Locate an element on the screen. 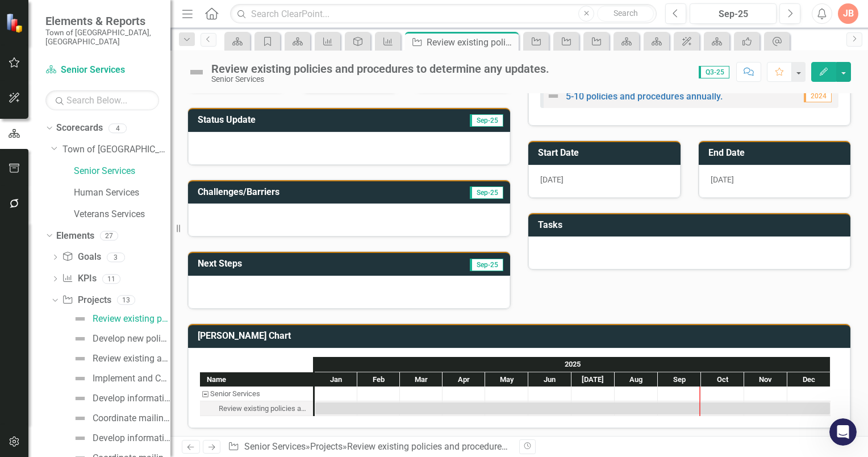 The height and width of the screenshot is (457, 868). button: JB is located at coordinates (848, 13).